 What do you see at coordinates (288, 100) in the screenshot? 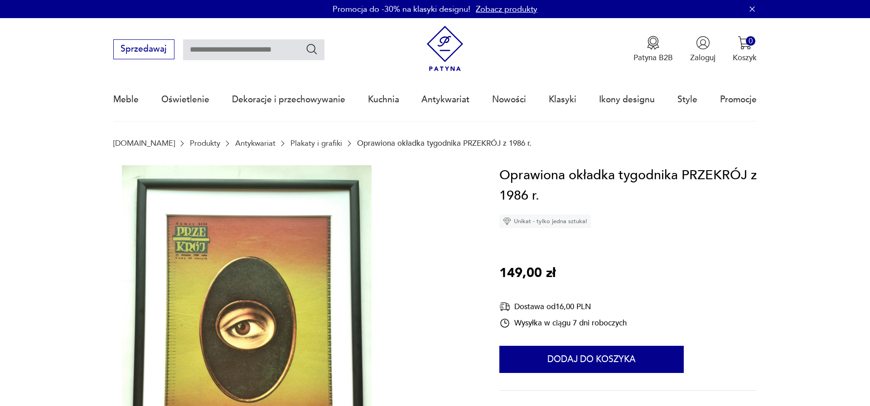
I see `a: Dekoracje i przechowywanie` at bounding box center [288, 100].